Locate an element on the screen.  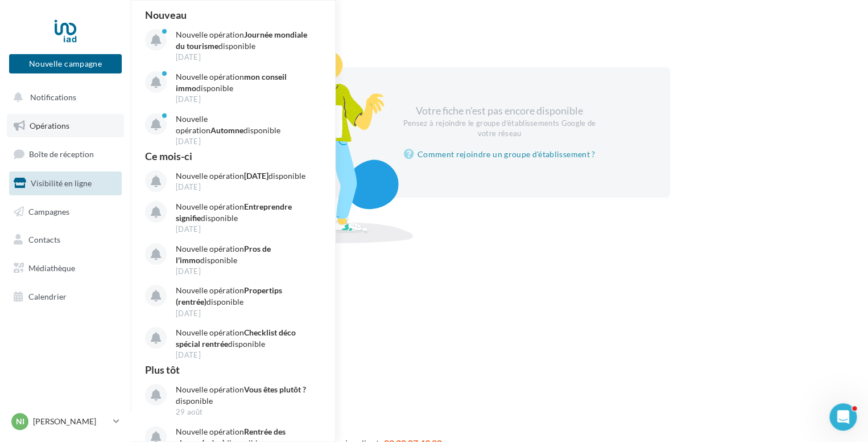
span: Boîte de réception is located at coordinates (62, 154).